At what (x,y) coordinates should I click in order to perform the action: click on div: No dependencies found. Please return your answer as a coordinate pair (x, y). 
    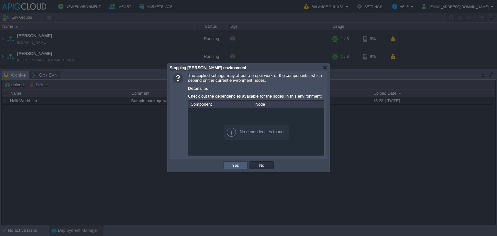
    Looking at the image, I should click on (256, 132).